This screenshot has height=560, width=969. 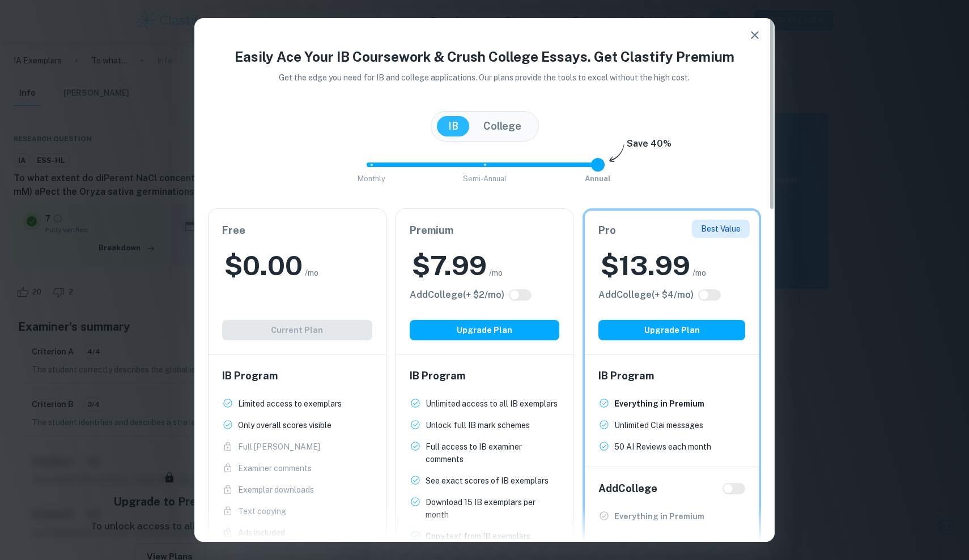 I want to click on p: Unlimited access to all IB exemplars, so click(x=491, y=404).